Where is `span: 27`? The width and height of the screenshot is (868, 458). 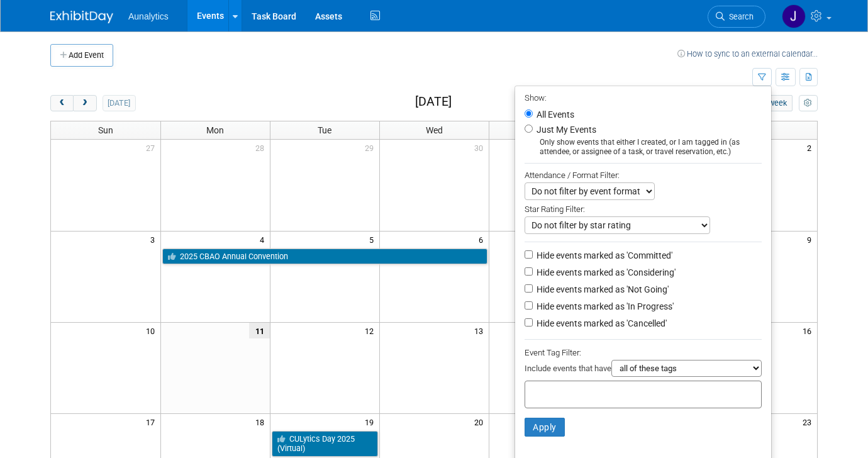 span: 27 is located at coordinates (153, 147).